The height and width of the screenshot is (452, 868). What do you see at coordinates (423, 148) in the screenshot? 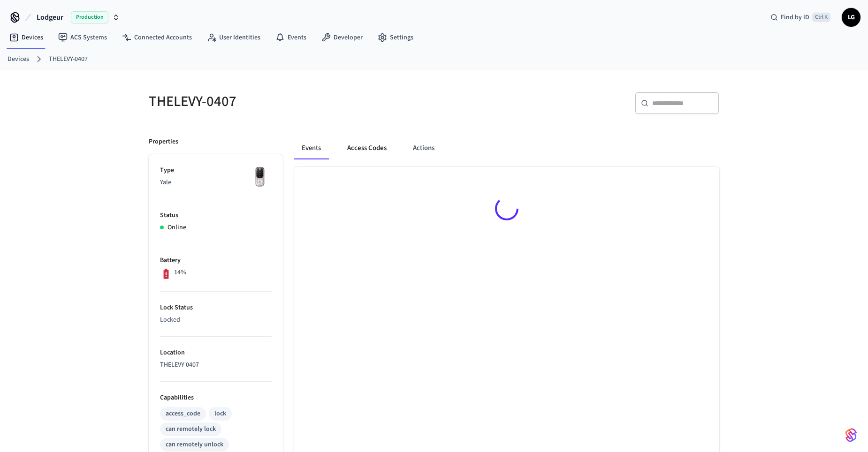
I see `button: Actions` at bounding box center [423, 148].